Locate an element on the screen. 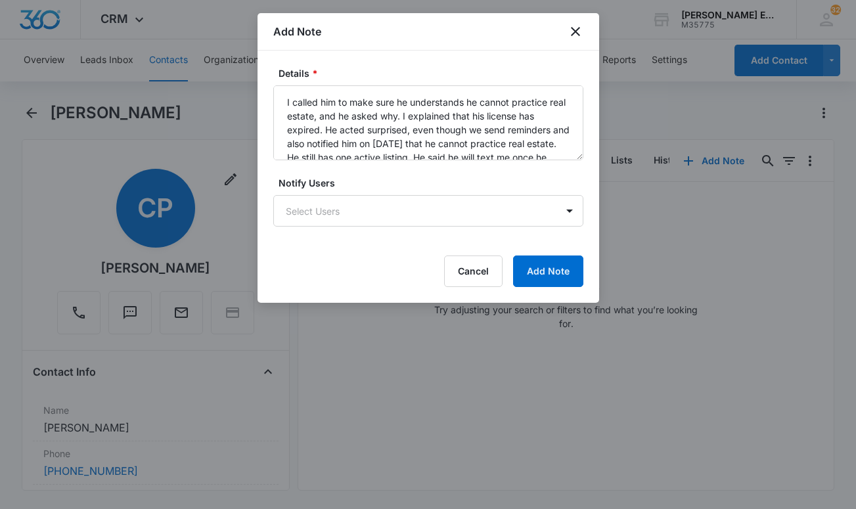  h1: Add Note is located at coordinates (297, 32).